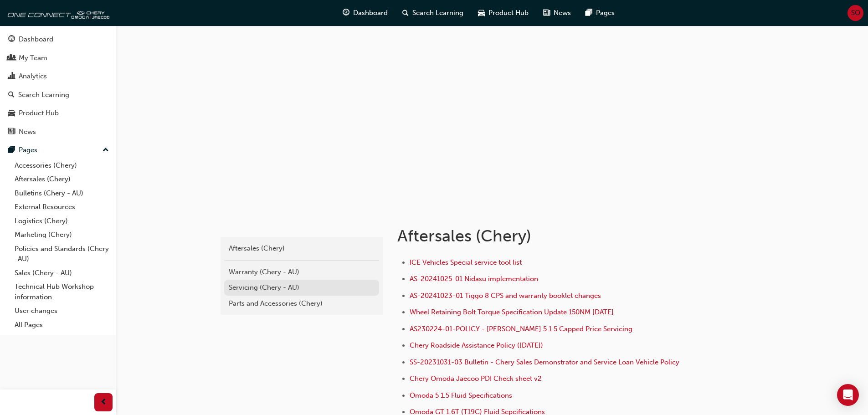 This screenshot has height=415, width=868. Describe the element at coordinates (62, 193) in the screenshot. I see `a: Bulletins (Chery - AU)` at that location.